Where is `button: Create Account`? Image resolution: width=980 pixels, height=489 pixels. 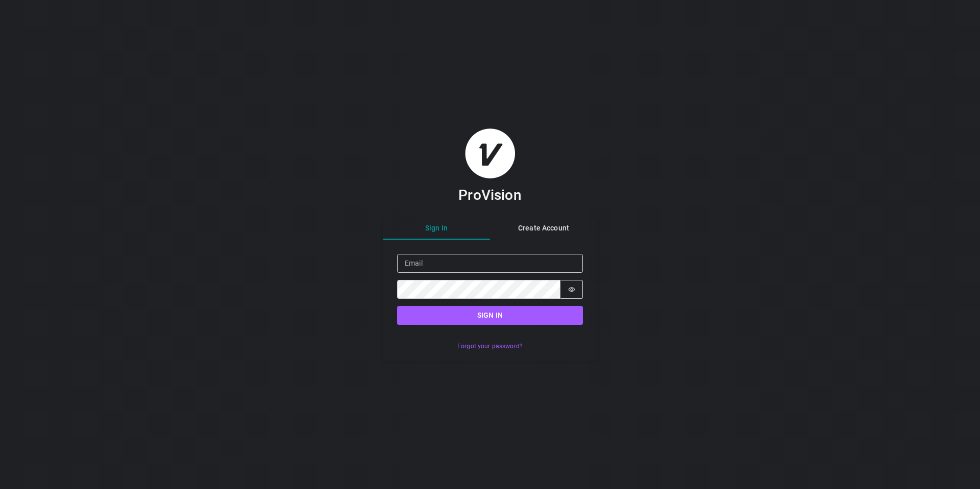 button: Create Account is located at coordinates (544, 229).